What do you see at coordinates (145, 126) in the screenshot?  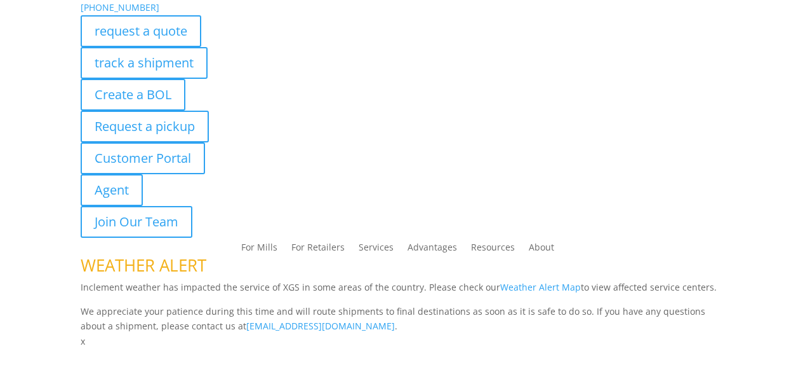 I see `a: Request a pickup` at bounding box center [145, 126].